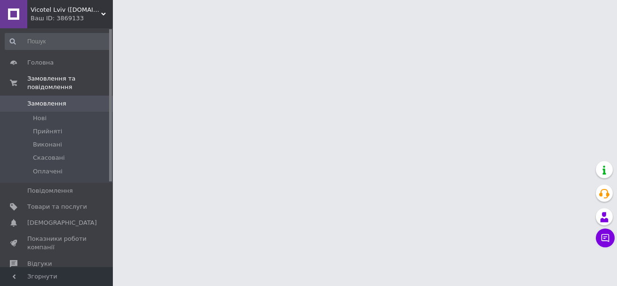 The height and width of the screenshot is (286, 617). What do you see at coordinates (47, 104) in the screenshot?
I see `span: Замовлення` at bounding box center [47, 104].